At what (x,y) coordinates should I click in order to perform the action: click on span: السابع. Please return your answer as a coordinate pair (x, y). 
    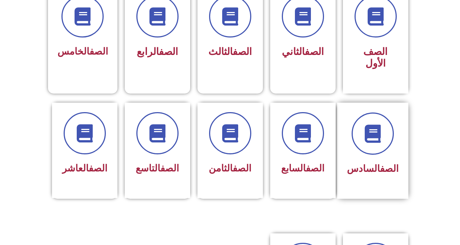
    Looking at the image, I should click on (302, 168).